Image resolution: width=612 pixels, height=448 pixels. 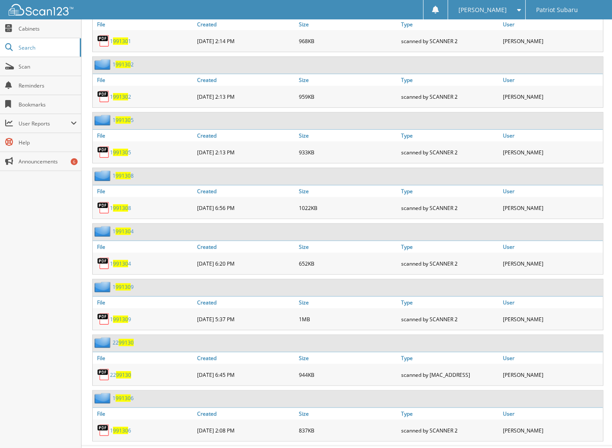 I want to click on div: 968KB, so click(x=347, y=41).